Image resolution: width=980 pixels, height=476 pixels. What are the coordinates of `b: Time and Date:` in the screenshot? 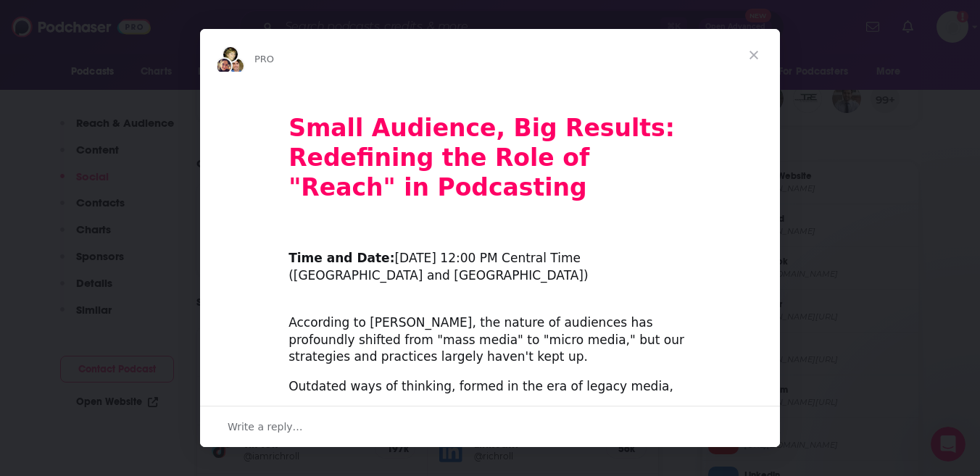 It's located at (341, 258).